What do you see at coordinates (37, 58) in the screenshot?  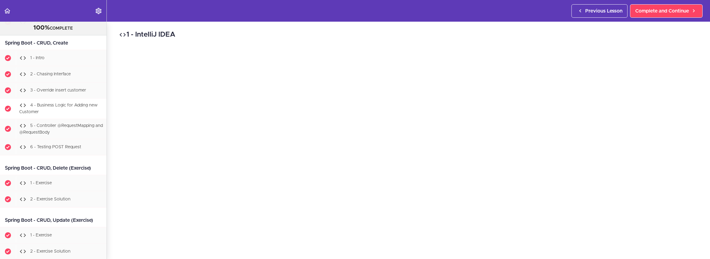 I see `span: 1 - Intro` at bounding box center [37, 58].